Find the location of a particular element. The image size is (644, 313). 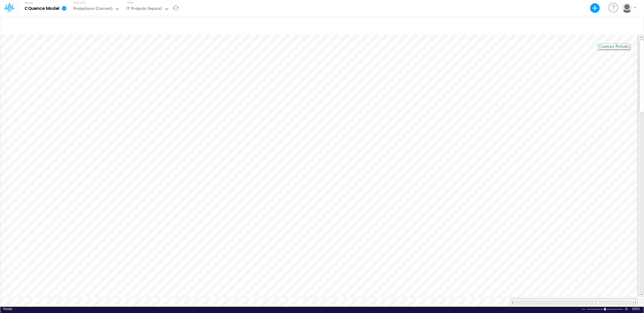

div: IT Projects (Inputs) is located at coordinates (144, 9).